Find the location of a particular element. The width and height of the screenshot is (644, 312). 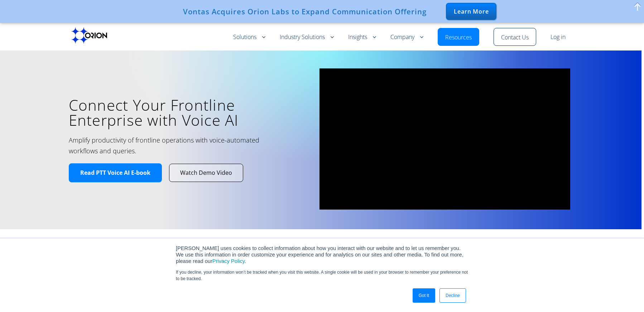

a: Privacy Policy is located at coordinates (228, 261).